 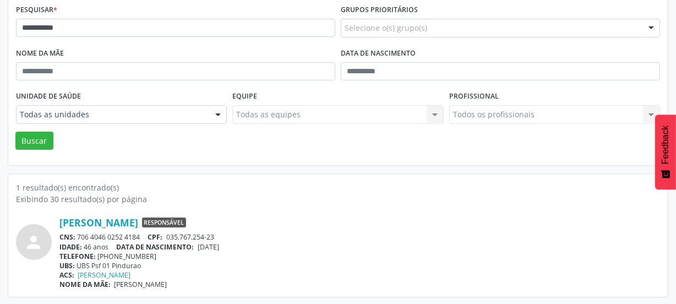 What do you see at coordinates (338, 187) in the screenshot?
I see `div: 1 resultado(s) encontrado(s)` at bounding box center [338, 187].